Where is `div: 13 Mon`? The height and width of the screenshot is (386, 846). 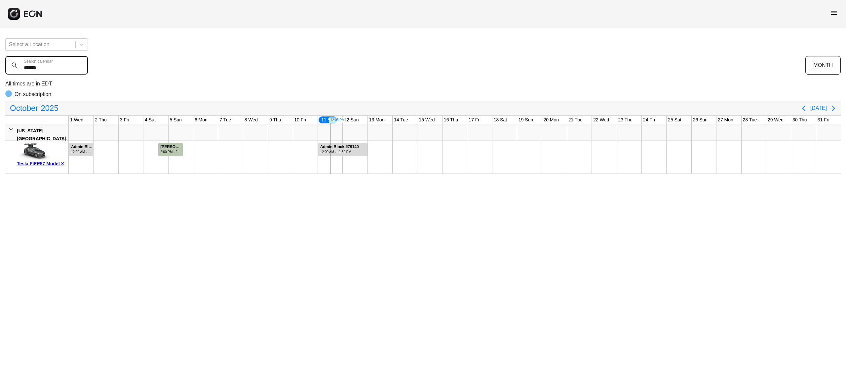
div: 13 Mon is located at coordinates (377, 120).